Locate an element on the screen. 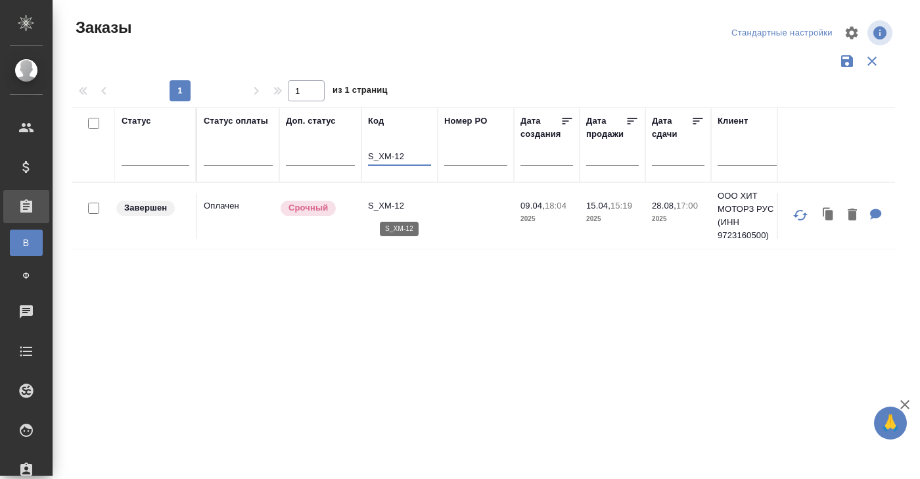  div: Клиент is located at coordinates (733, 121).